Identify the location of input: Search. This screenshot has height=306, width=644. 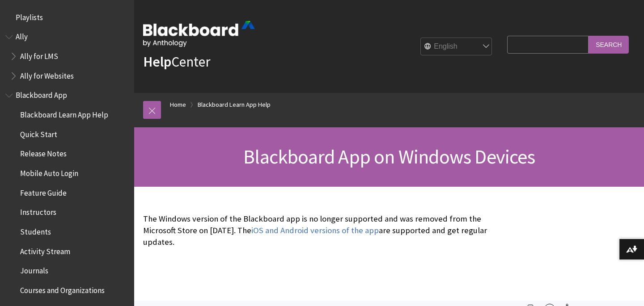
(609, 44).